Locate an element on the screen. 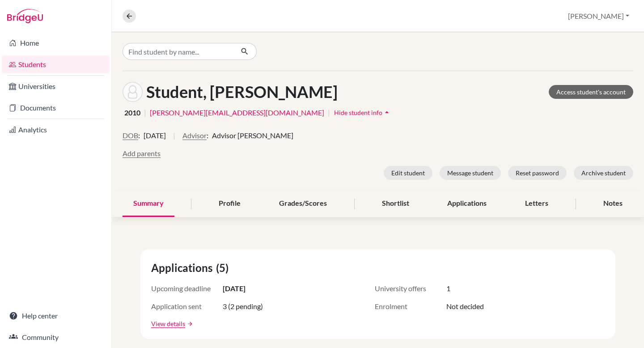  span: Not decided is located at coordinates (465, 306).